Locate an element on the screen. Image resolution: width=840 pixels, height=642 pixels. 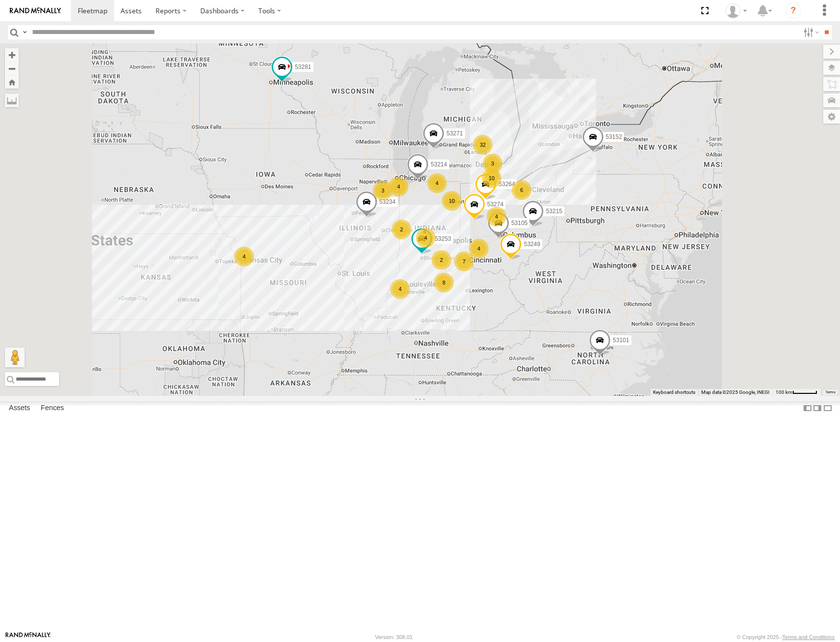
div: 7 is located at coordinates (464, 261).